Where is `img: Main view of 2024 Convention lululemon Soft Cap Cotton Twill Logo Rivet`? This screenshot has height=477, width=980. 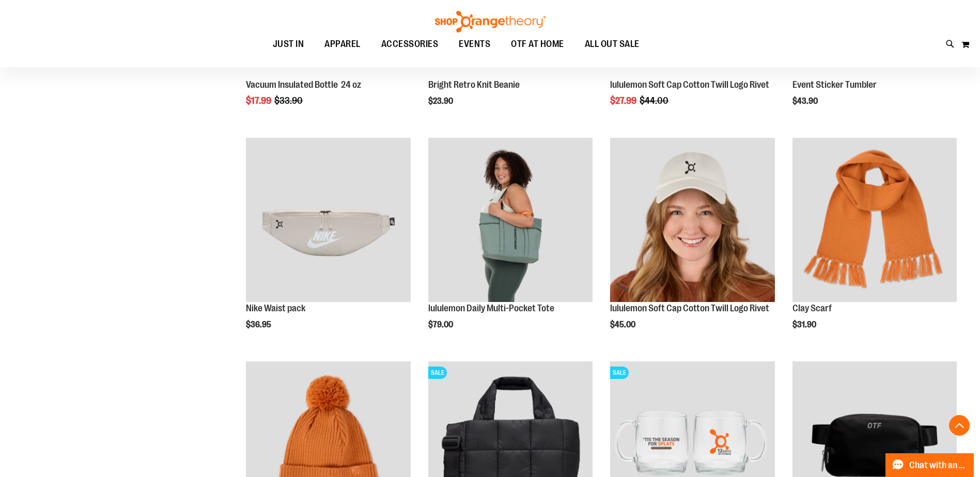
img: Main view of 2024 Convention lululemon Soft Cap Cotton Twill Logo Rivet is located at coordinates (692, 220).